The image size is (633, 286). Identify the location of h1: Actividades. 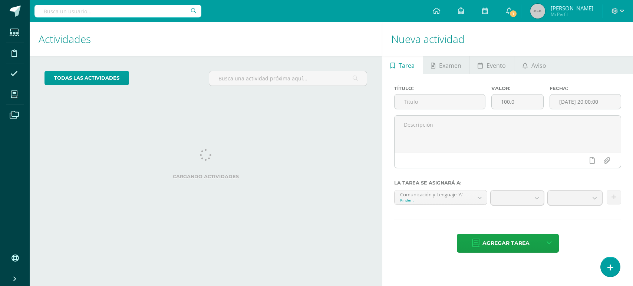
(206, 39).